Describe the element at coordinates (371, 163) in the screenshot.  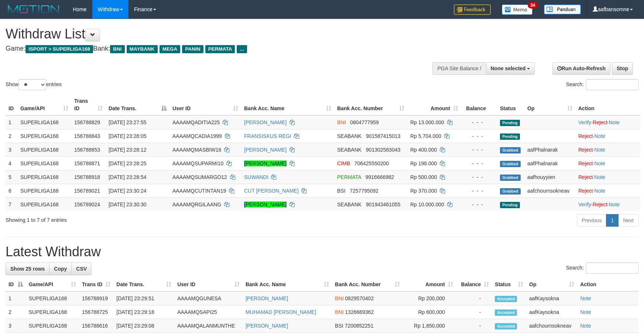
I see `span: Copy 706425550200 to clipboard` at that location.